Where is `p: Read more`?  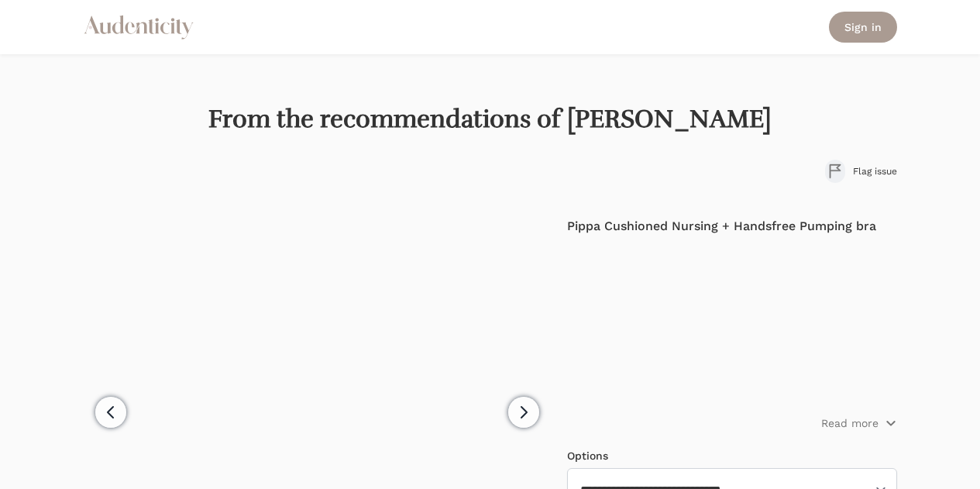
p: Read more is located at coordinates (851, 423).